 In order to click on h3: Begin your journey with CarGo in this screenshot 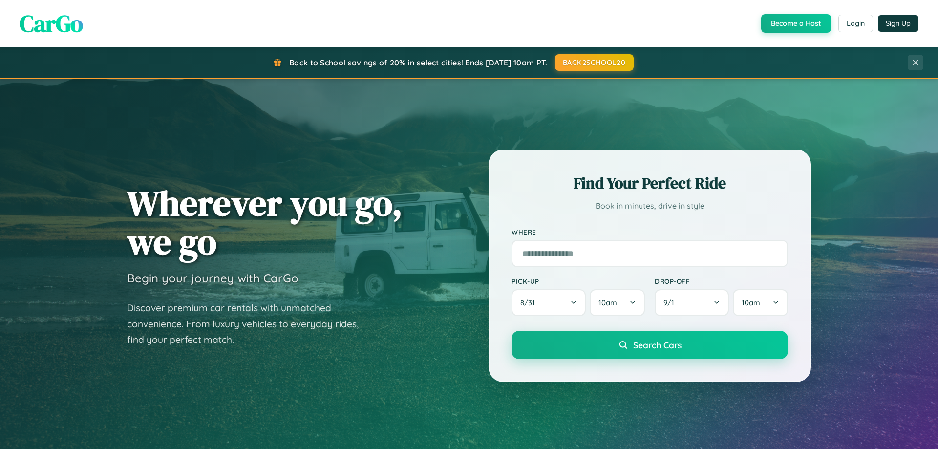, I will do `click(213, 278)`.